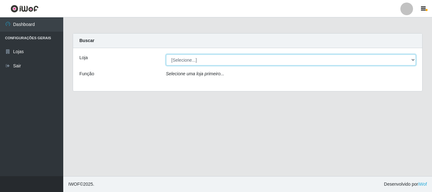  I want to click on span: © 2025 ., so click(81, 184).